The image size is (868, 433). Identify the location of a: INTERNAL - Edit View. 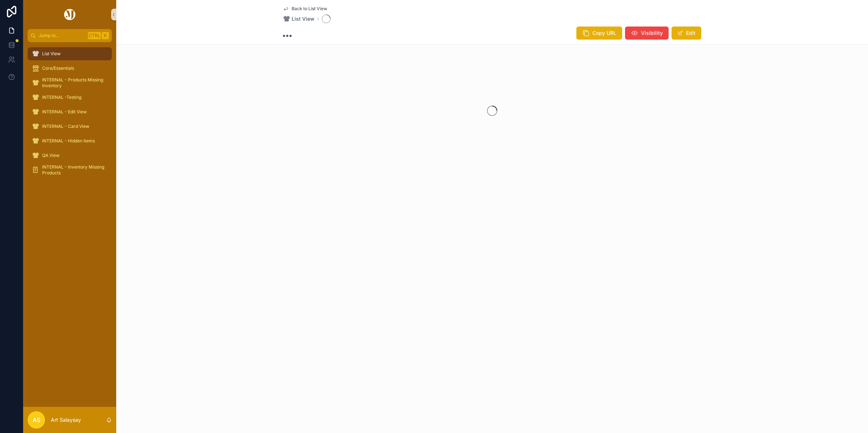
(70, 112).